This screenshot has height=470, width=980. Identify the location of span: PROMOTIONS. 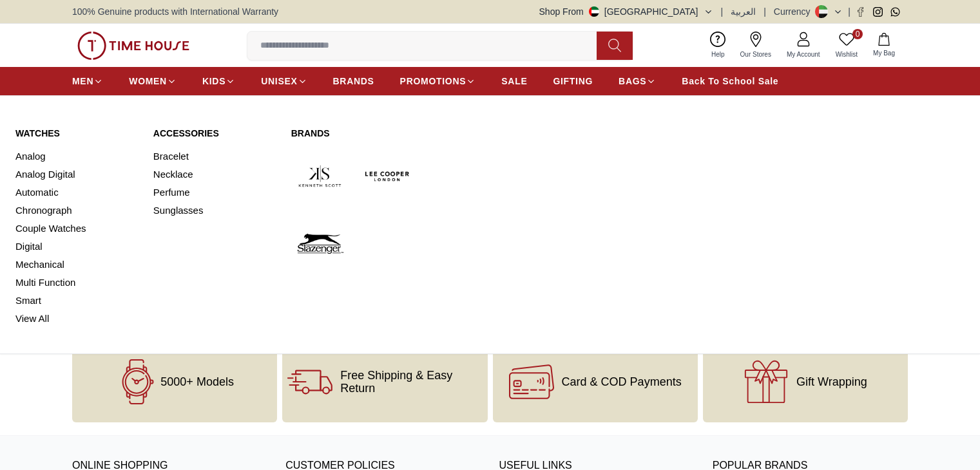
(433, 81).